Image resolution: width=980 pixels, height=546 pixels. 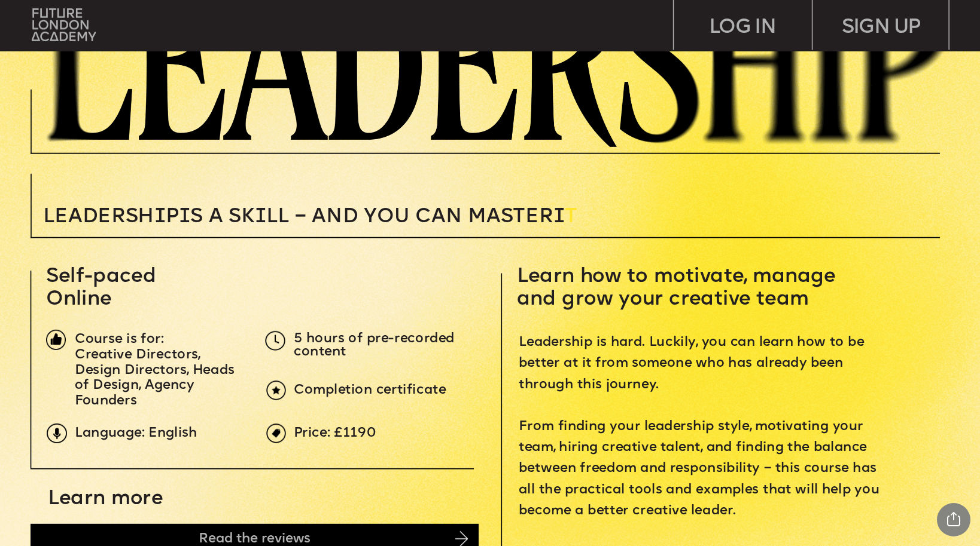 I want to click on div: Share, so click(x=953, y=520).